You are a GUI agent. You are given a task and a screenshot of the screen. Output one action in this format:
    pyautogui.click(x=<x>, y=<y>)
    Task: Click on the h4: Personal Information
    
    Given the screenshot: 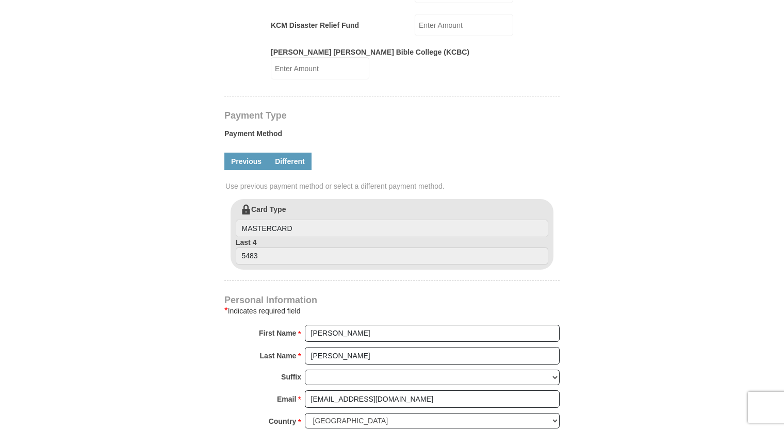 What is the action you would take?
    pyautogui.click(x=392, y=300)
    